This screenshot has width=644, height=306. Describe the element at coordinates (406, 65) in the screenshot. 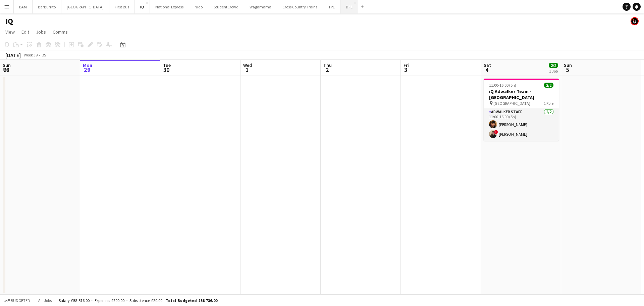

I see `span: Fri` at that location.